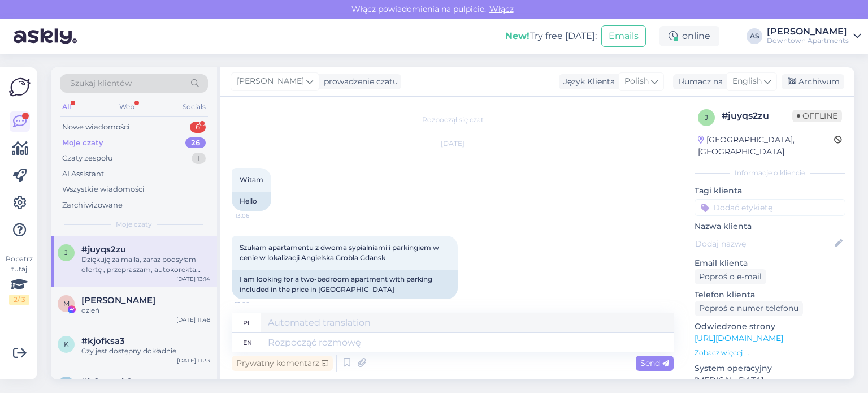 The height and width of the screenshot is (393, 868). What do you see at coordinates (19, 300) in the screenshot?
I see `div: 2 / 3` at bounding box center [19, 300].